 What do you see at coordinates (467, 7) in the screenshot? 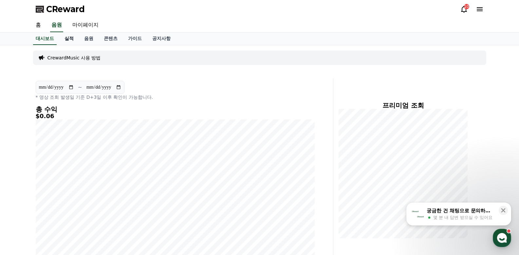
I see `div: 10` at bounding box center [467, 7].